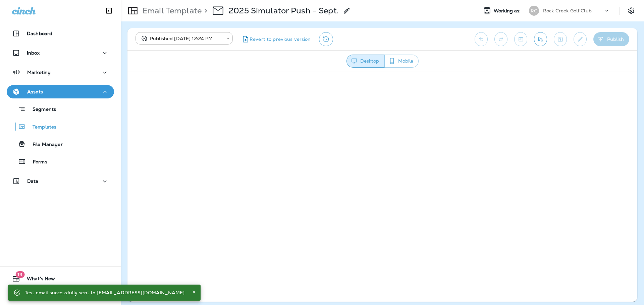 The height and width of the screenshot is (305, 644). I want to click on p: Segments, so click(41, 110).